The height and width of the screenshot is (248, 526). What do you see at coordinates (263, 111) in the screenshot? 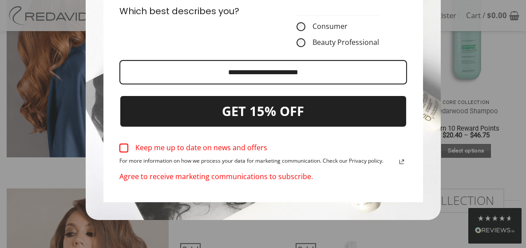
I see `button: GET 15% OFF` at bounding box center [263, 111].